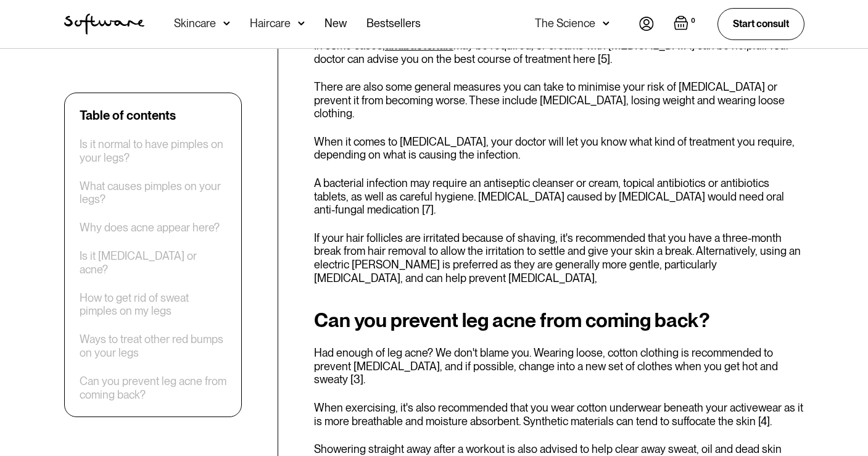 Image resolution: width=868 pixels, height=456 pixels. Describe the element at coordinates (150, 228) in the screenshot. I see `div: Why does acne appear here?` at that location.